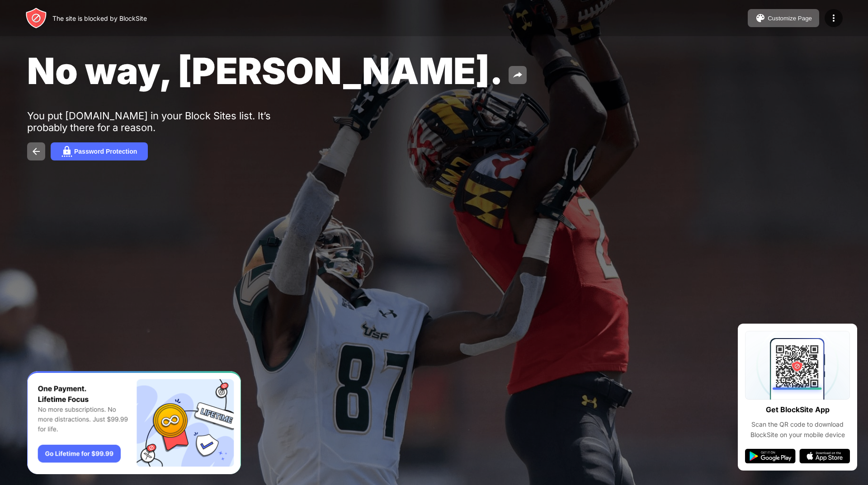 This screenshot has height=485, width=868. Describe the element at coordinates (36, 152) in the screenshot. I see `img: back.svg` at that location.